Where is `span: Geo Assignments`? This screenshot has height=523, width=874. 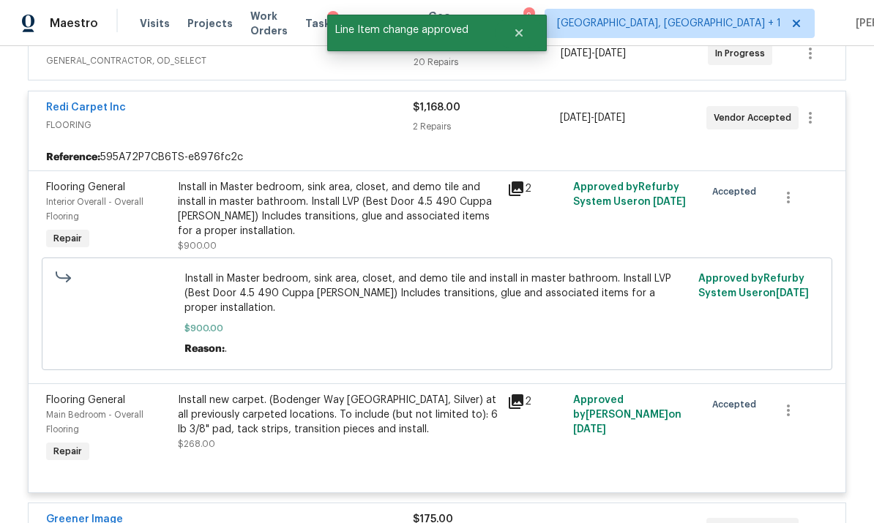
span: Geo Assignments is located at coordinates (463, 23).